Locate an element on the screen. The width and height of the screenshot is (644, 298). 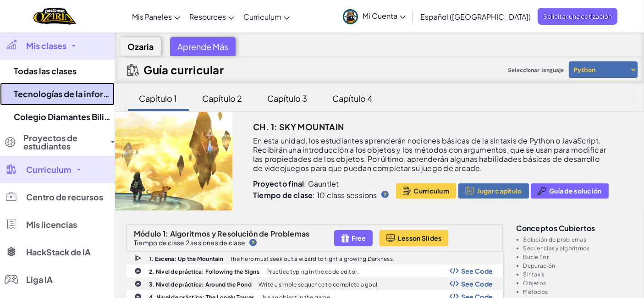
span: Mis clases is located at coordinates (46, 46).